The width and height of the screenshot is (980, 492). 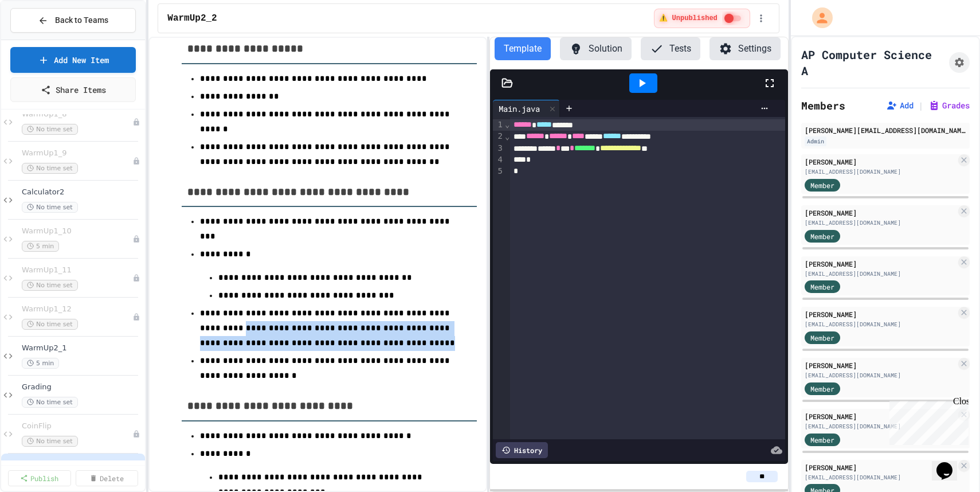 I want to click on button: Assignment Settings, so click(x=960, y=62).